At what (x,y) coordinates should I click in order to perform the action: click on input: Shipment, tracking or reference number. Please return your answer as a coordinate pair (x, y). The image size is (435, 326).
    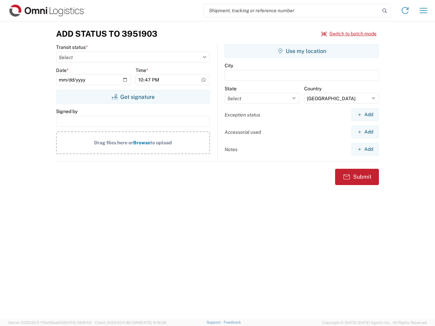
    Looking at the image, I should click on (292, 11).